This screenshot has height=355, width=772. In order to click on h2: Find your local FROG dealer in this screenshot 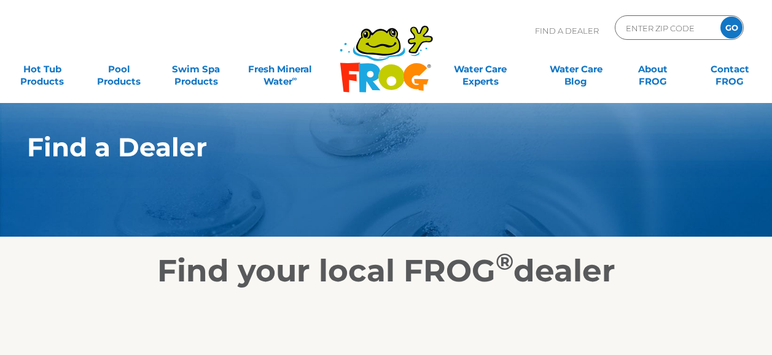, I will do `click(386, 271)`.